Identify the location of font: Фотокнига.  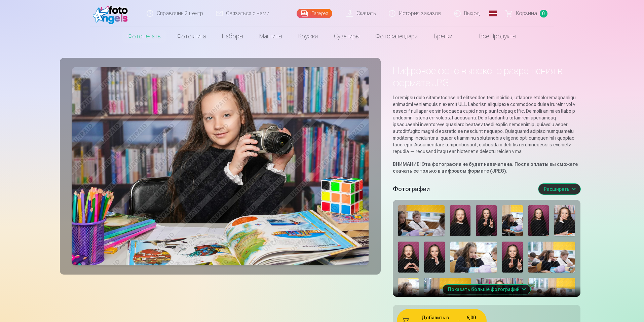
(191, 36).